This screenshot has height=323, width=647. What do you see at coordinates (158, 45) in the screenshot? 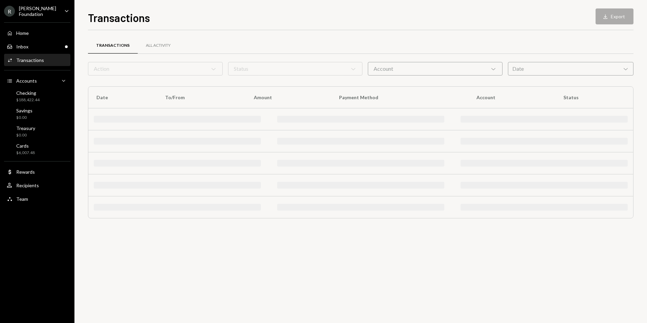
I see `a: All Activity` at bounding box center [158, 45].